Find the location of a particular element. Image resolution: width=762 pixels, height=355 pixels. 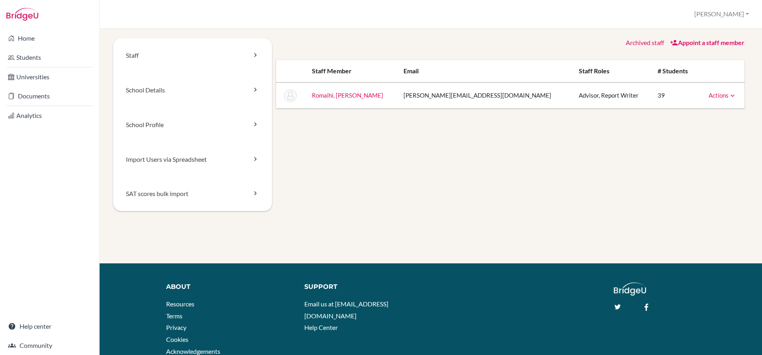

a: Actions is located at coordinates (723, 95).